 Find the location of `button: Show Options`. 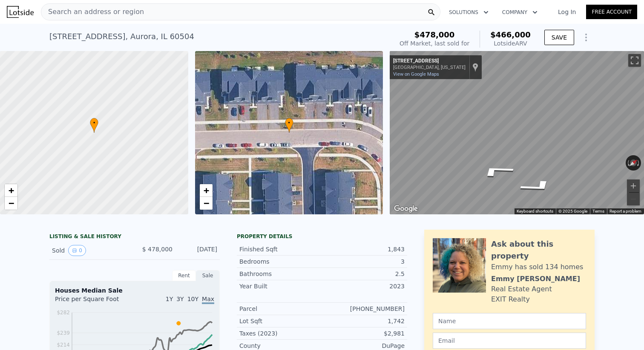

button: Show Options is located at coordinates (586, 38).